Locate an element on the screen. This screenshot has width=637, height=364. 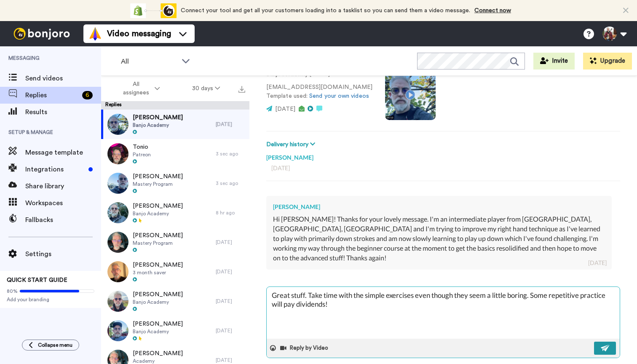
span: Send videos is located at coordinates (63, 78).